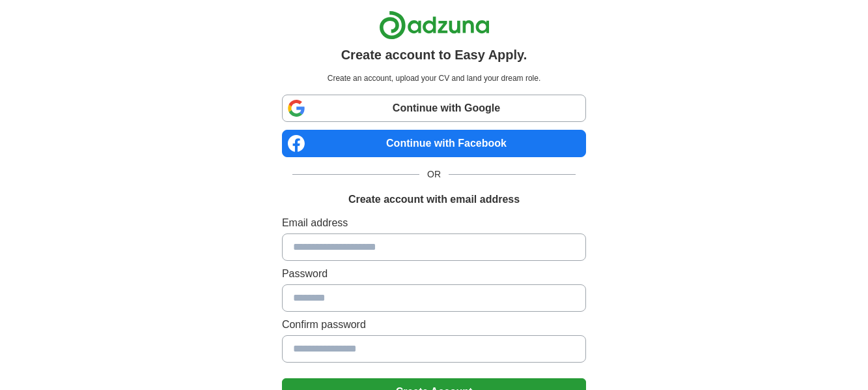  Describe the element at coordinates (433, 78) in the screenshot. I see `p: Create an account, upload your CV and land your dream role.` at that location.